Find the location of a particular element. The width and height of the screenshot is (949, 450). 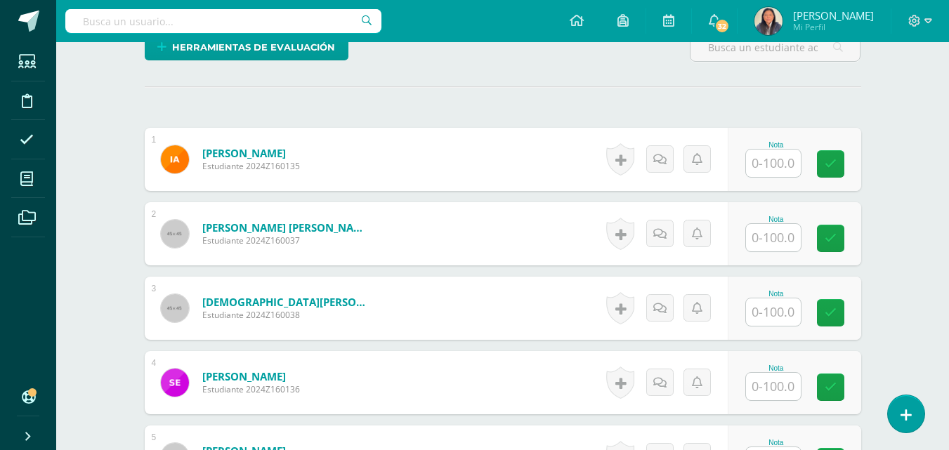

a: Herramientas de evaluación is located at coordinates (246, 46).